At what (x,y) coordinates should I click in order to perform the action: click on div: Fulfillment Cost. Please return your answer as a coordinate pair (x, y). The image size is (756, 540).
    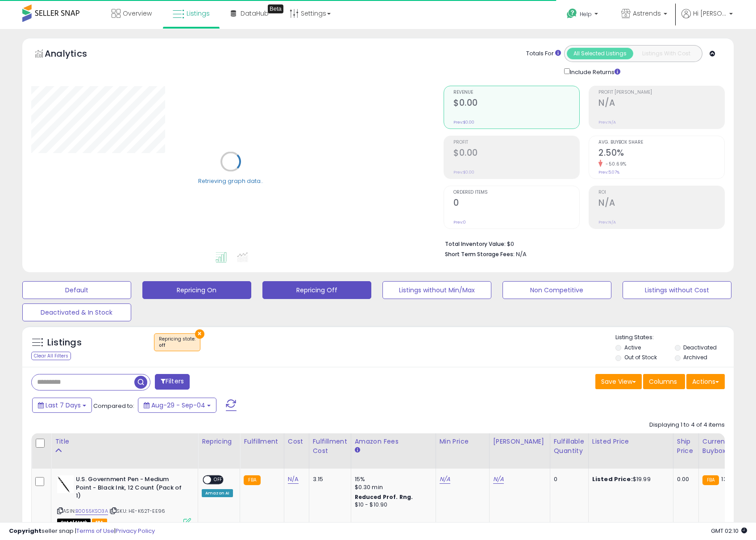
    Looking at the image, I should click on (330, 446).